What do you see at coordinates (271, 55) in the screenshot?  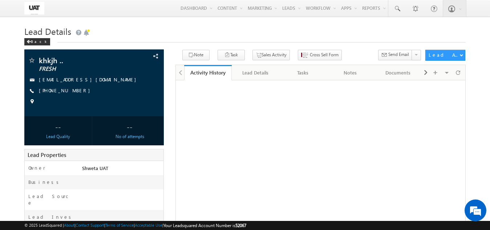 I see `button: Sales Activity` at bounding box center [271, 55].